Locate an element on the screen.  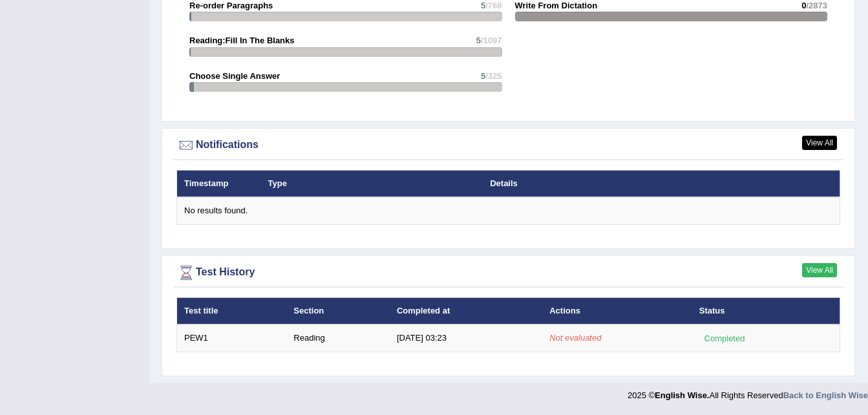
td: PEW1 is located at coordinates (232, 338).